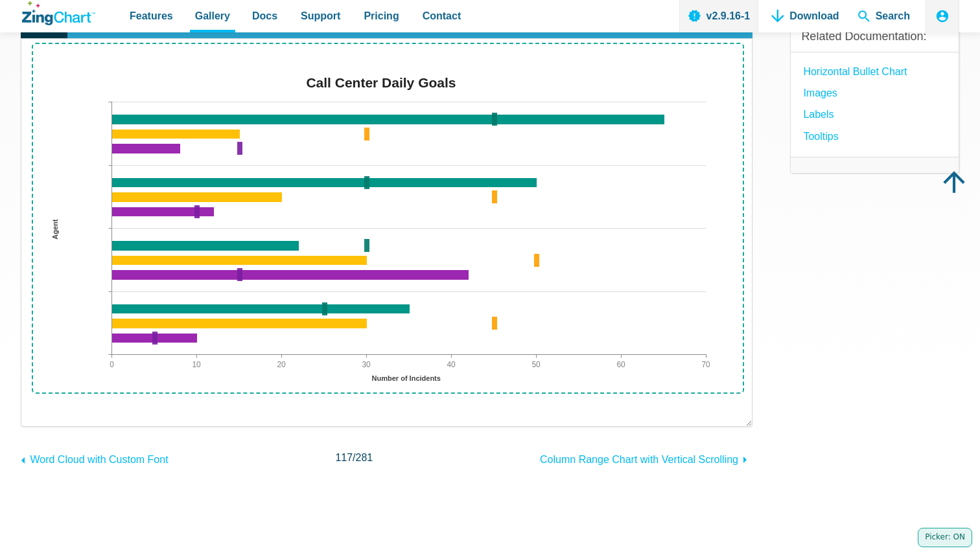 The width and height of the screenshot is (980, 555). Describe the element at coordinates (58, 13) in the screenshot. I see `a: ZingChart Logo. Click to return to the homepage` at that location.